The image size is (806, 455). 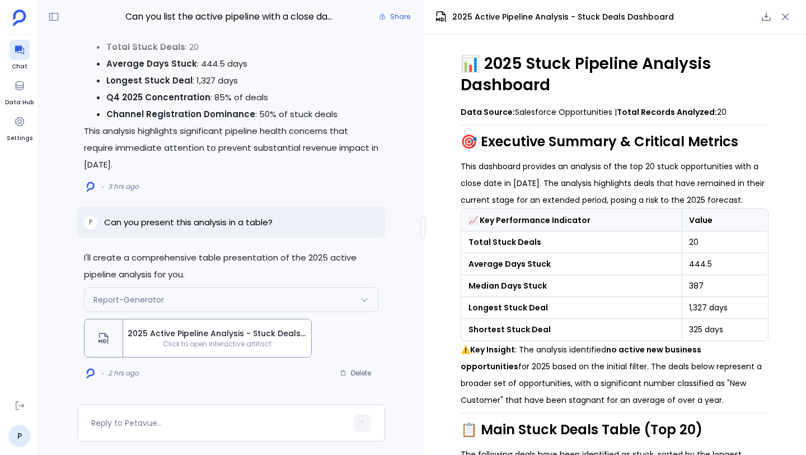 I want to click on span: 3 hrs ago, so click(x=123, y=186).